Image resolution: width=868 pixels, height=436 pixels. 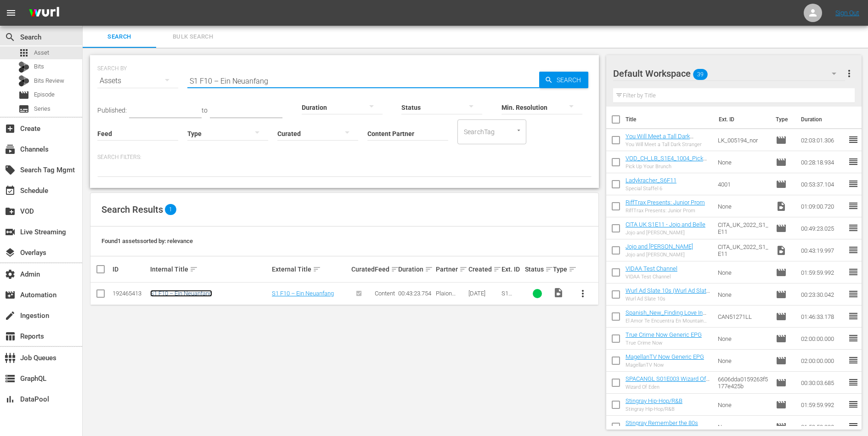 What do you see at coordinates (847, 13) in the screenshot?
I see `a: Sign Out` at bounding box center [847, 13].